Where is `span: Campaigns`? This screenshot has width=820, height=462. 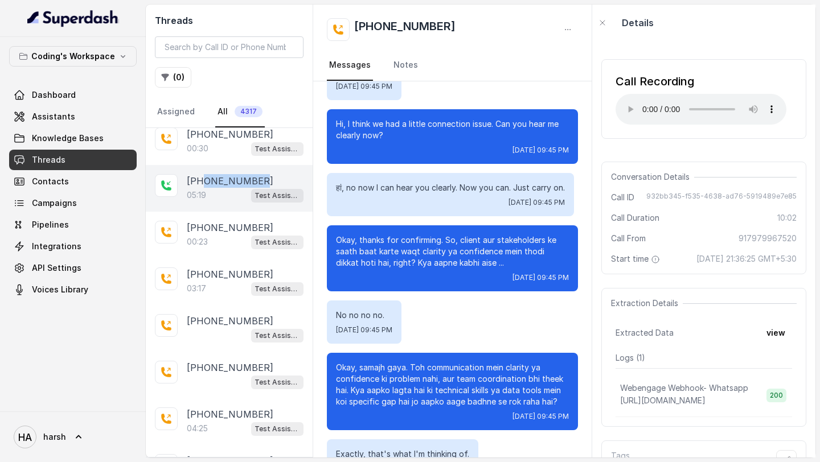 span: Campaigns is located at coordinates (54, 203).